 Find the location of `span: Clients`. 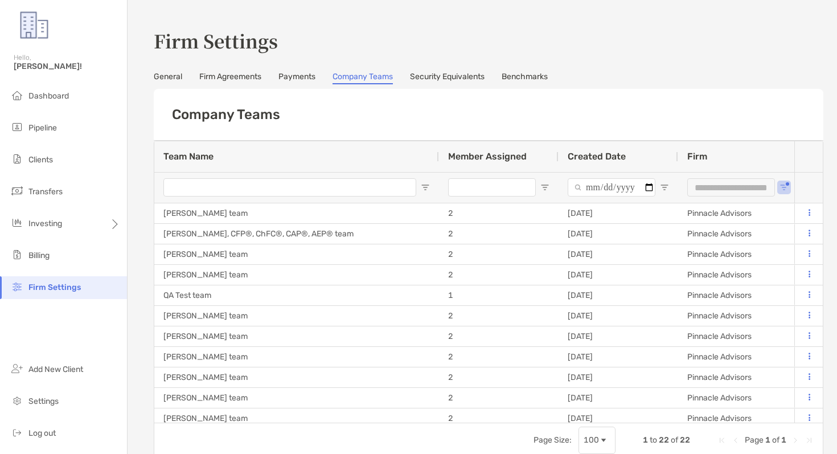

span: Clients is located at coordinates (40, 159).